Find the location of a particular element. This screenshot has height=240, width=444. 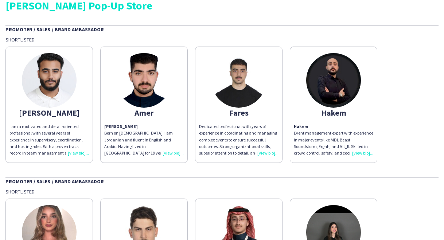

div: Amer is located at coordinates (144, 113).